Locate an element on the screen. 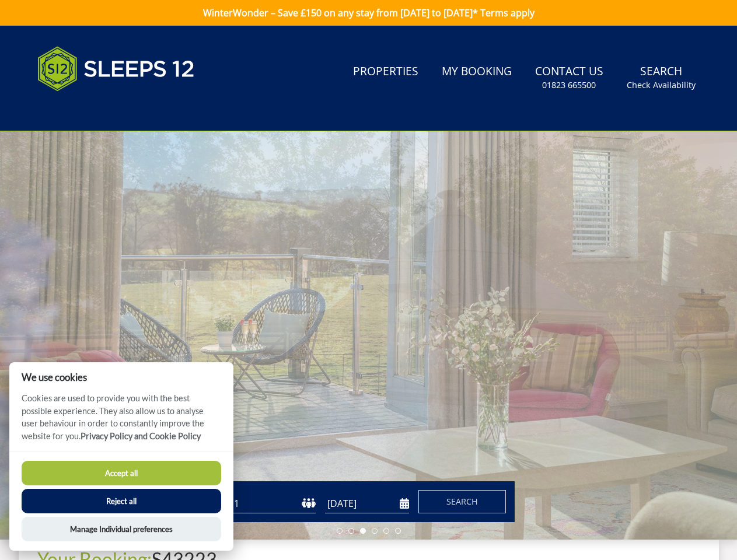 The width and height of the screenshot is (737, 560). small: 01823 665500 is located at coordinates (569, 85).